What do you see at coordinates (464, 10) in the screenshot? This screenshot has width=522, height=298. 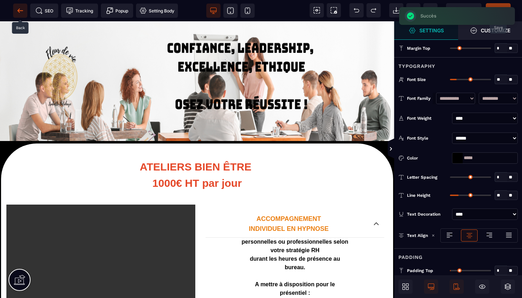 I see `span: Preview` at bounding box center [464, 10].